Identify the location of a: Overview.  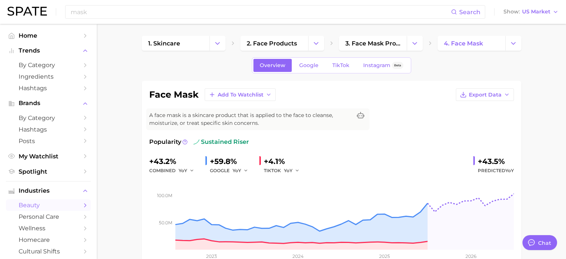
(273, 65).